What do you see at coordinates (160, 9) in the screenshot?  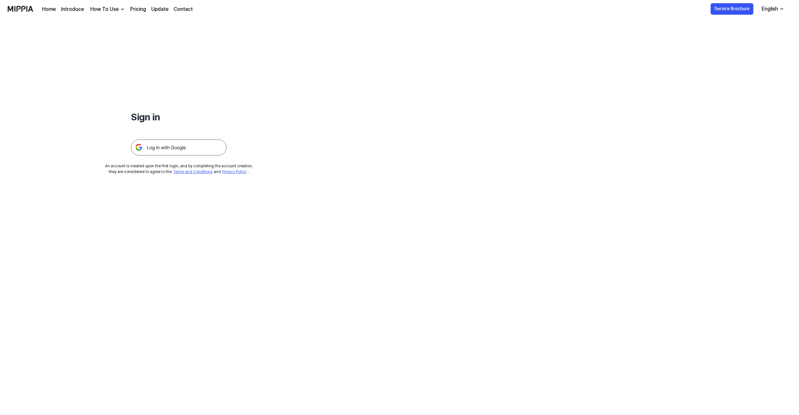 I see `a: Update` at bounding box center [160, 9].